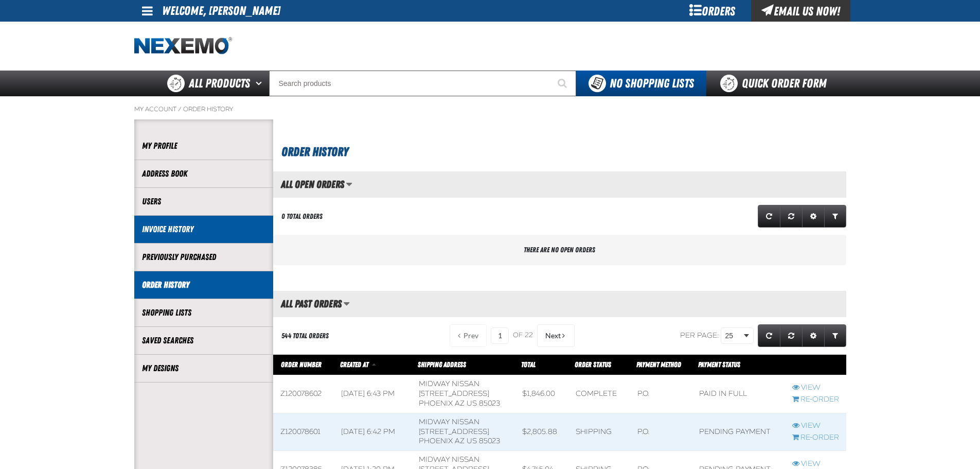 Image resolution: width=980 pixels, height=469 pixels. What do you see at coordinates (203, 312) in the screenshot?
I see `a: Shopping Lists` at bounding box center [203, 312].